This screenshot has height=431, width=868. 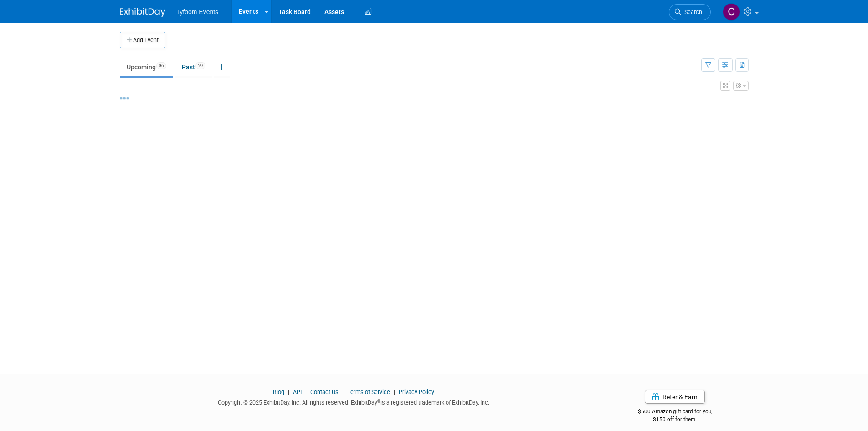 What do you see at coordinates (142, 12) in the screenshot?
I see `img: ExhibitDay` at bounding box center [142, 12].